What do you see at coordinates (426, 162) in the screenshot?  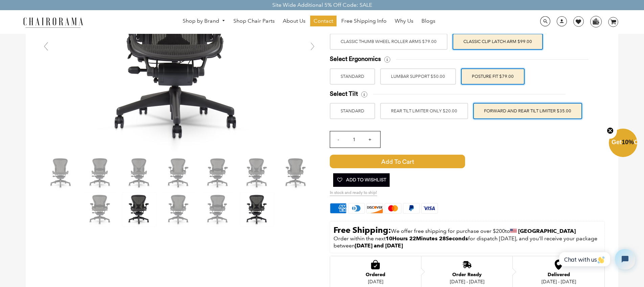 I see `button: Add to Cart` at bounding box center [426, 162].